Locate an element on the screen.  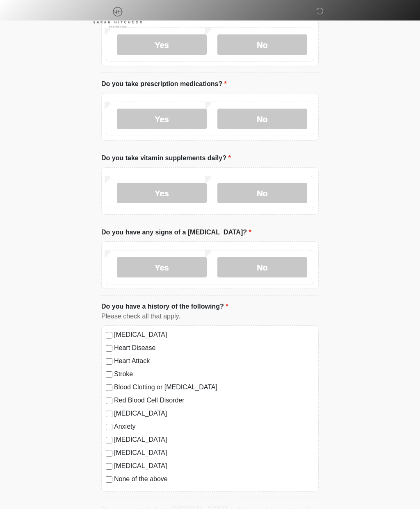
label: None of the above is located at coordinates (214, 480).